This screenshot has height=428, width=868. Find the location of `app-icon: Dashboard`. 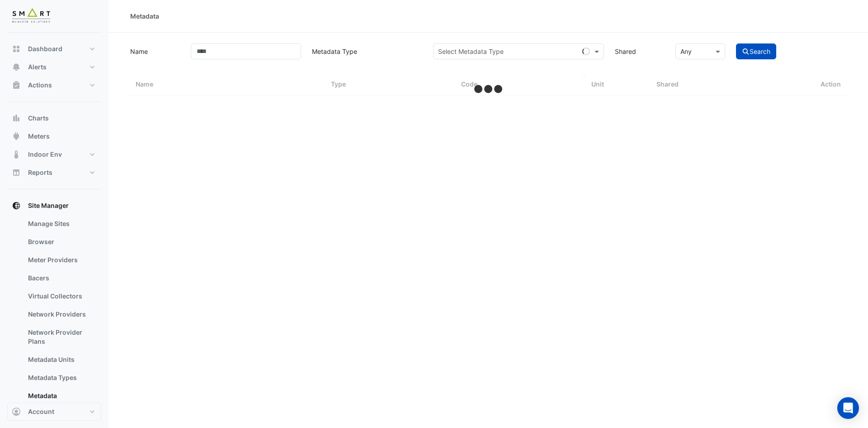

app-icon: Dashboard is located at coordinates (17, 49).